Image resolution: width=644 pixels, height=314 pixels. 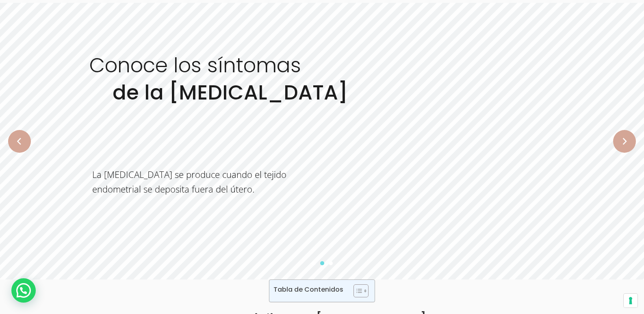 What do you see at coordinates (195, 65) in the screenshot?
I see `rs-layer: Conoce los síntomas` at bounding box center [195, 65].